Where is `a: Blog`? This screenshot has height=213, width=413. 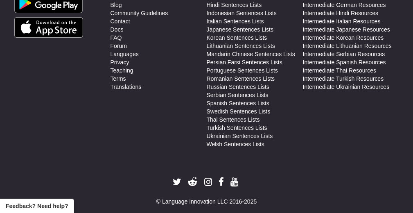 a: Blog is located at coordinates (116, 5).